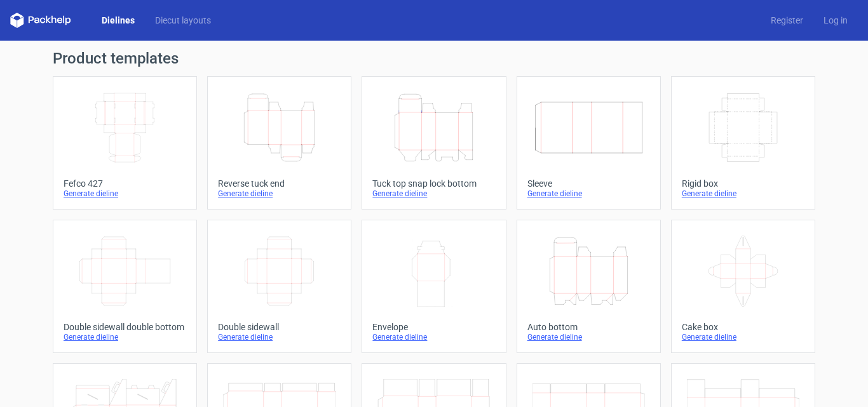  I want to click on a: Rigid boxGenerate dieline, so click(743, 143).